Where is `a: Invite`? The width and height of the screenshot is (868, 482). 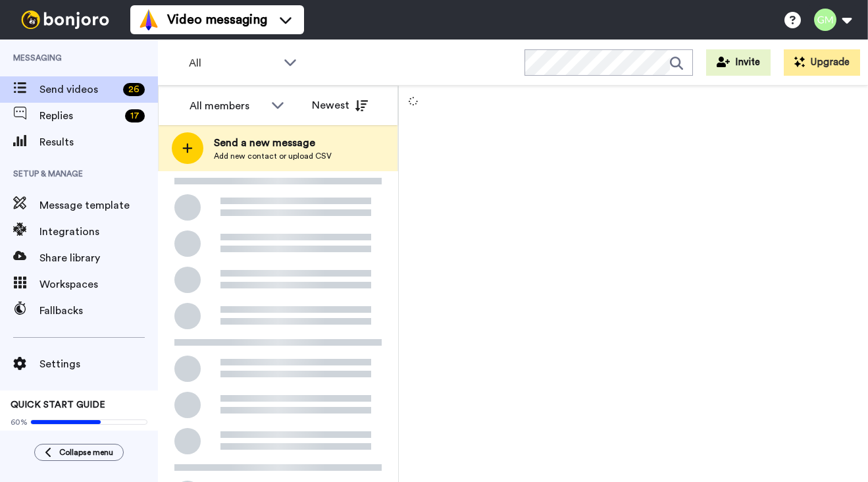 a: Invite is located at coordinates (738, 62).